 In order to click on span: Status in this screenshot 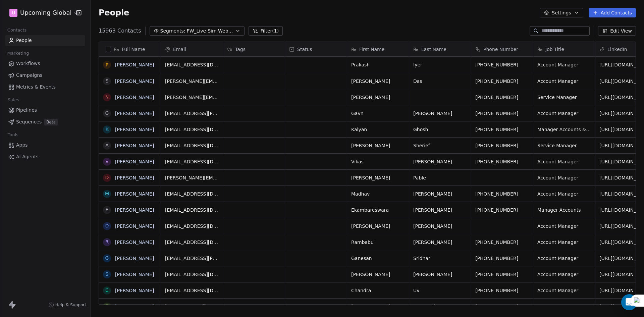, I will do `click(305, 49)`.